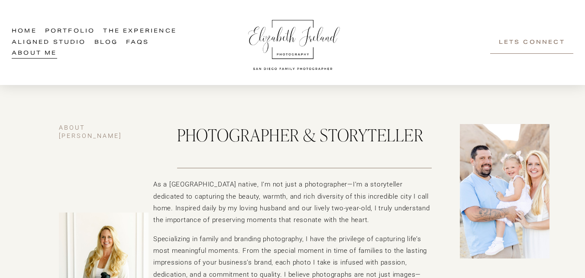  What do you see at coordinates (140, 32) in the screenshot?
I see `a: folder dropdown` at bounding box center [140, 32].